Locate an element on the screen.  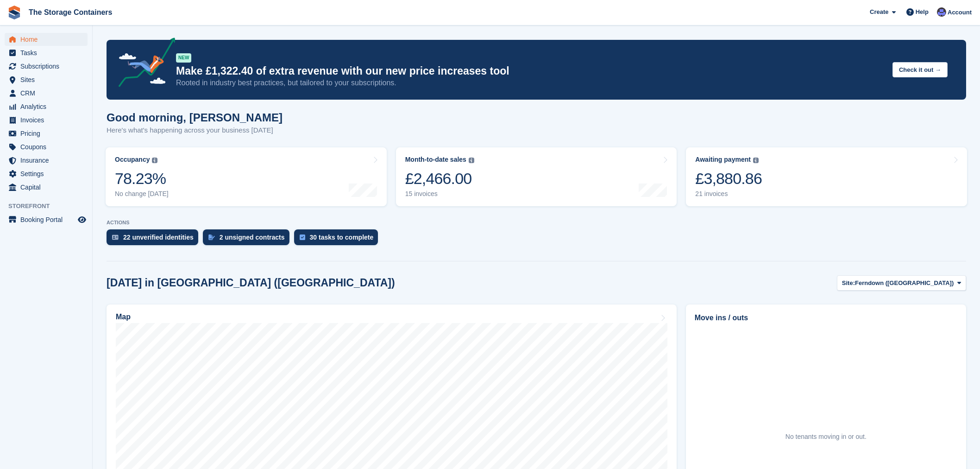
a: 22 unverified identities is located at coordinates (155, 240).